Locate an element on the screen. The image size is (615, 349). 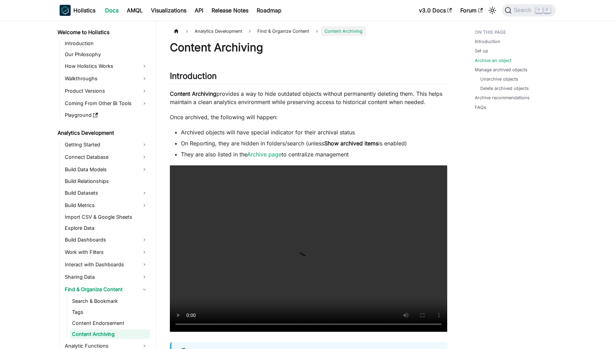
a: Build Dashboards is located at coordinates (106, 240).